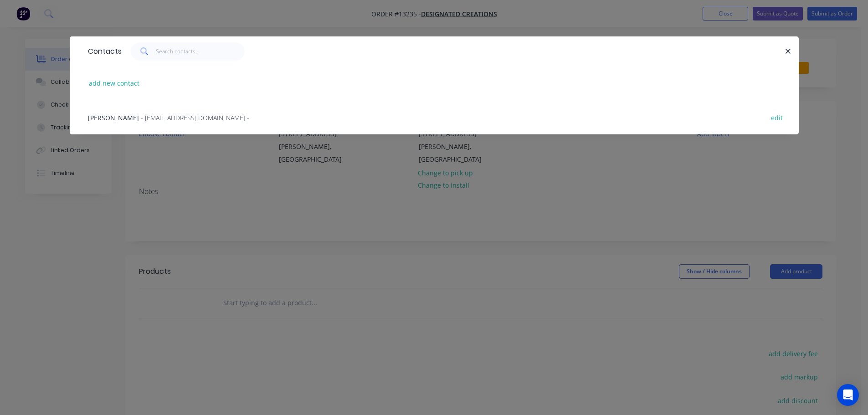 This screenshot has width=868, height=415. What do you see at coordinates (848, 396) in the screenshot?
I see `div: Open Intercom Messenger` at bounding box center [848, 396].